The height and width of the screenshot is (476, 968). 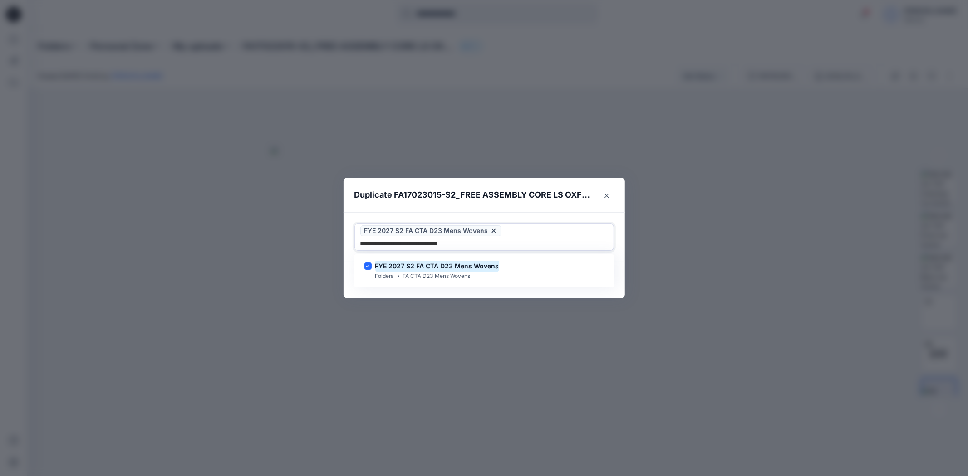 What do you see at coordinates (437, 276) in the screenshot?
I see `p: FA CTA D23 Mens Wovens` at bounding box center [437, 276].